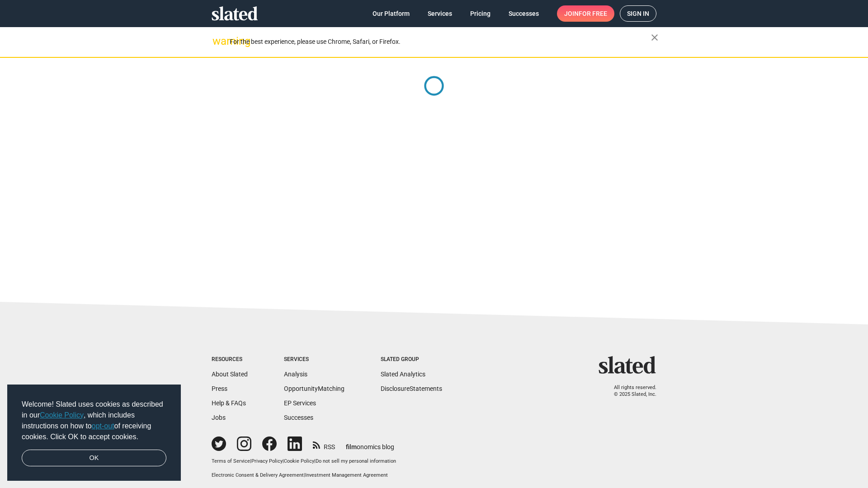 This screenshot has width=868, height=488. Describe the element at coordinates (314, 389) in the screenshot. I see `a: OpportunityMatching` at that location.